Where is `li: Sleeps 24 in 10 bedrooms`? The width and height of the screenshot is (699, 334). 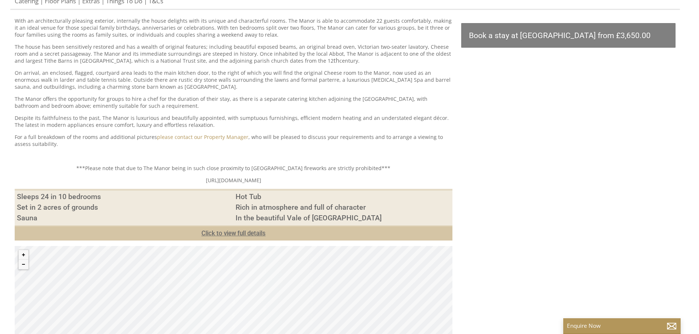 li: Sleeps 24 in 10 bedrooms is located at coordinates (124, 197).